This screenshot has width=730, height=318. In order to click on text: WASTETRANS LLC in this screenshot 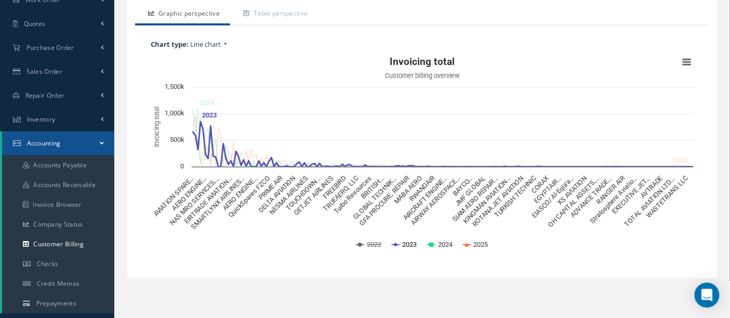, I will do `click(667, 197)`.